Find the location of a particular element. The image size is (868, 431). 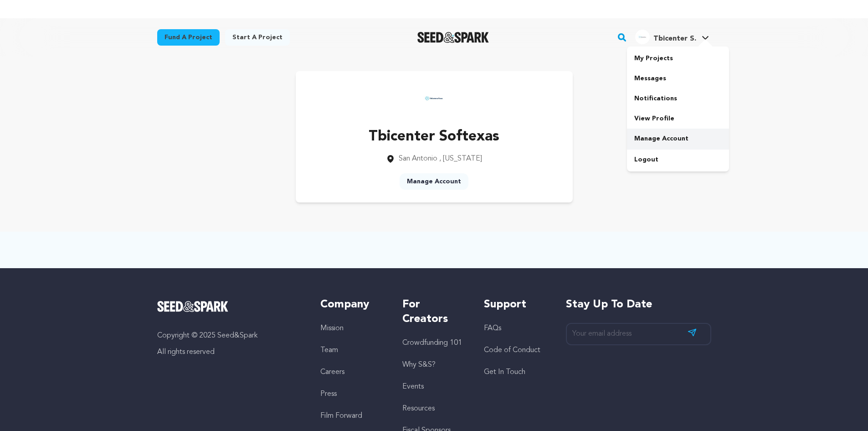

a: Logout is located at coordinates (678, 159).